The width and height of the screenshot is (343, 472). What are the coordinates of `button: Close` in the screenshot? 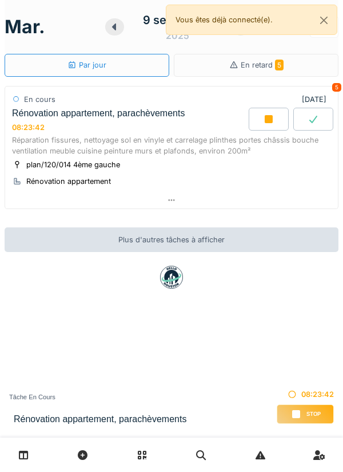 It's located at (324, 20).